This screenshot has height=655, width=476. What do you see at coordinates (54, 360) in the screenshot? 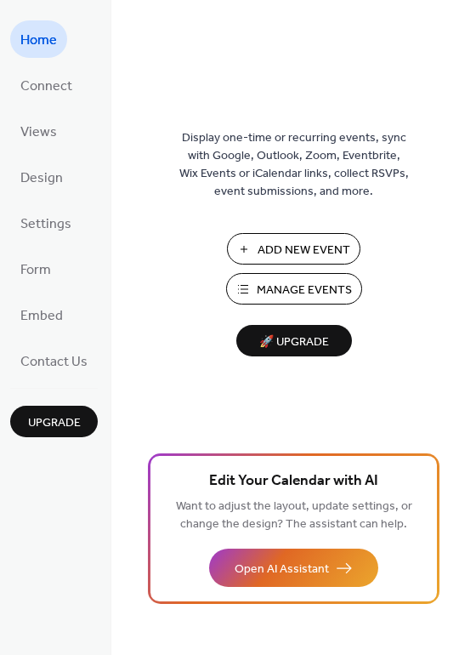
I see `a: Contact Us` at bounding box center [54, 360].